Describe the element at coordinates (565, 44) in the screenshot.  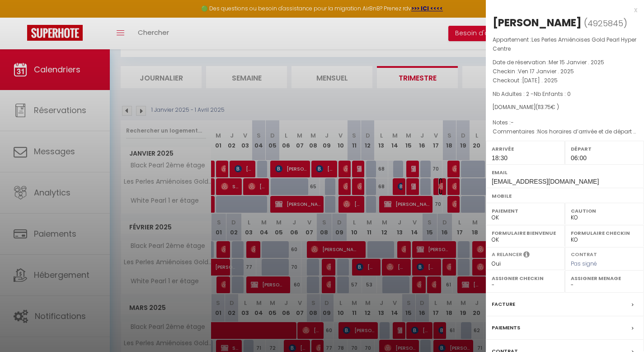
I see `p: Appartement :` at that location.